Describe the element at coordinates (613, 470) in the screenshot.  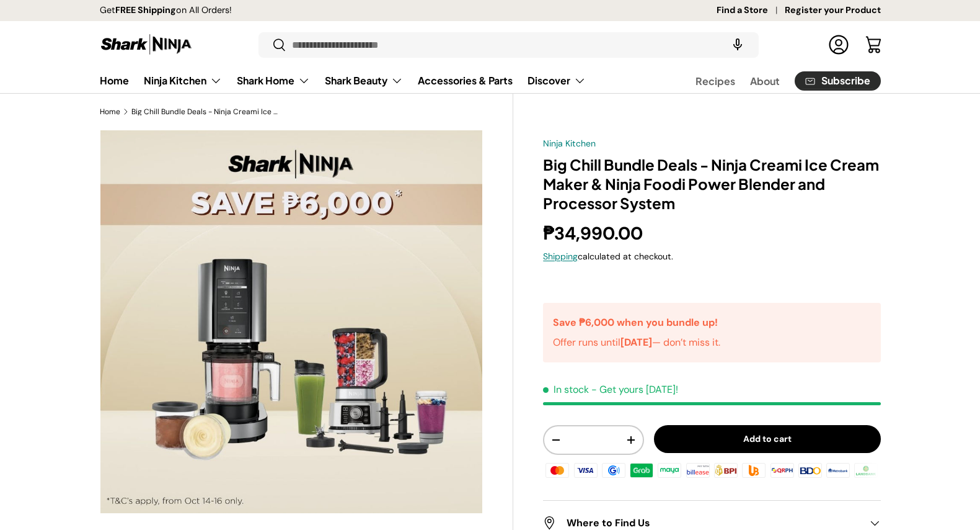
I see `img: gcash` at that location.